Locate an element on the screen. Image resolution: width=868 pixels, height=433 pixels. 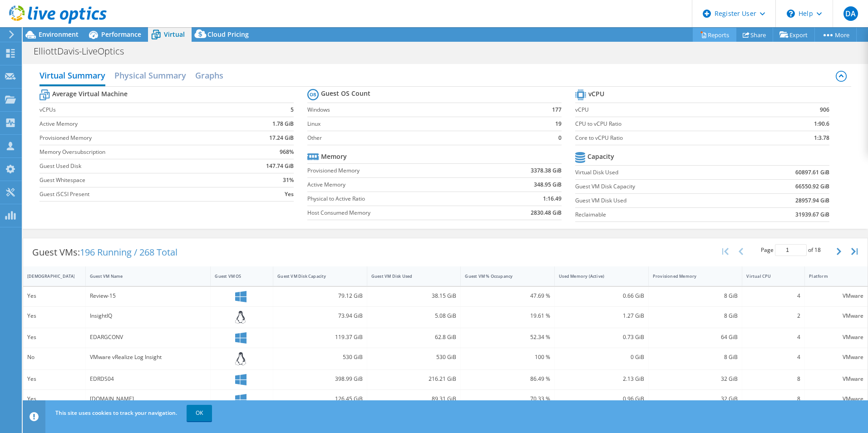
div: 119.37 GiB is located at coordinates (320, 337).